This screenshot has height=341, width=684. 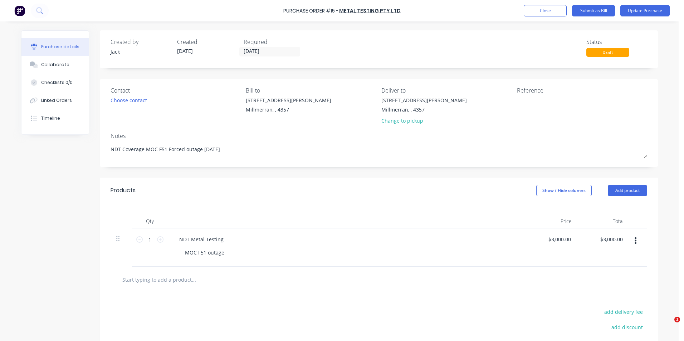 I want to click on div: MOC F51 outage, so click(x=205, y=253).